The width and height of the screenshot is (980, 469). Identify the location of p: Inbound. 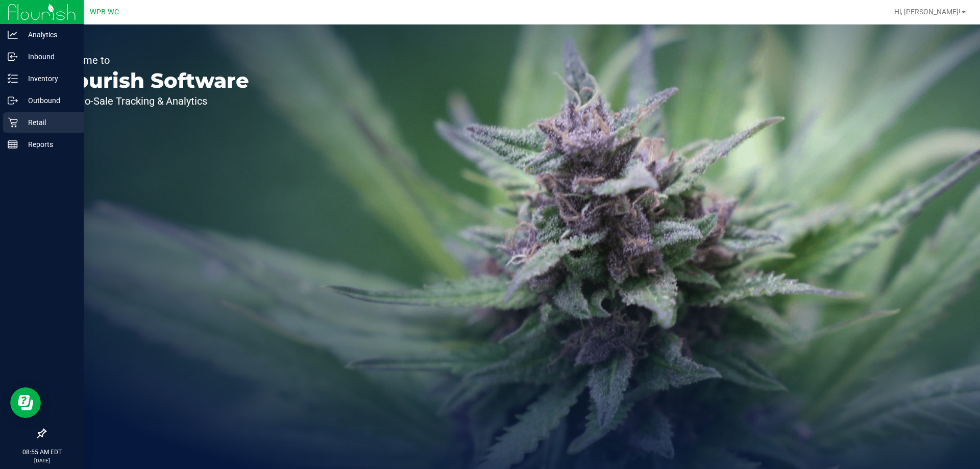
(49, 57).